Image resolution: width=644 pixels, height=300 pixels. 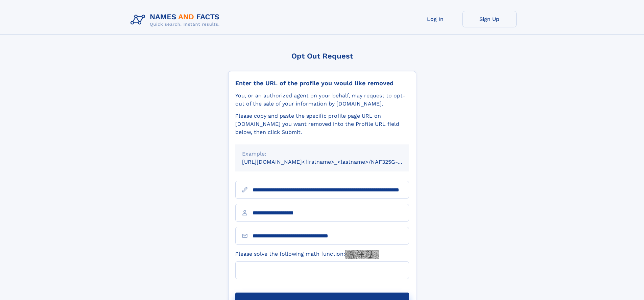 What do you see at coordinates (322, 83) in the screenshot?
I see `div: Enter the URL of the profile you would like removed` at bounding box center [322, 83].